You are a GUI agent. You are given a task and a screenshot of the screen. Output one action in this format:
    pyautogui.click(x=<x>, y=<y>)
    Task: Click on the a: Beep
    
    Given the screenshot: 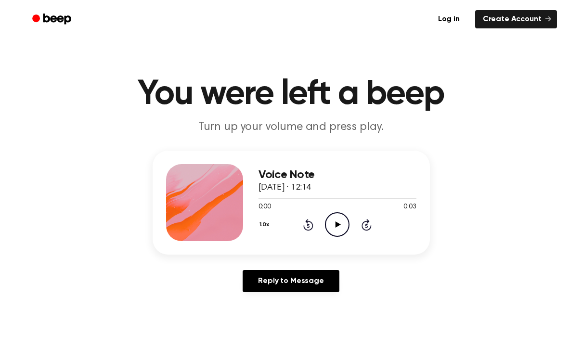 What is the action you would take?
    pyautogui.click(x=52, y=19)
    